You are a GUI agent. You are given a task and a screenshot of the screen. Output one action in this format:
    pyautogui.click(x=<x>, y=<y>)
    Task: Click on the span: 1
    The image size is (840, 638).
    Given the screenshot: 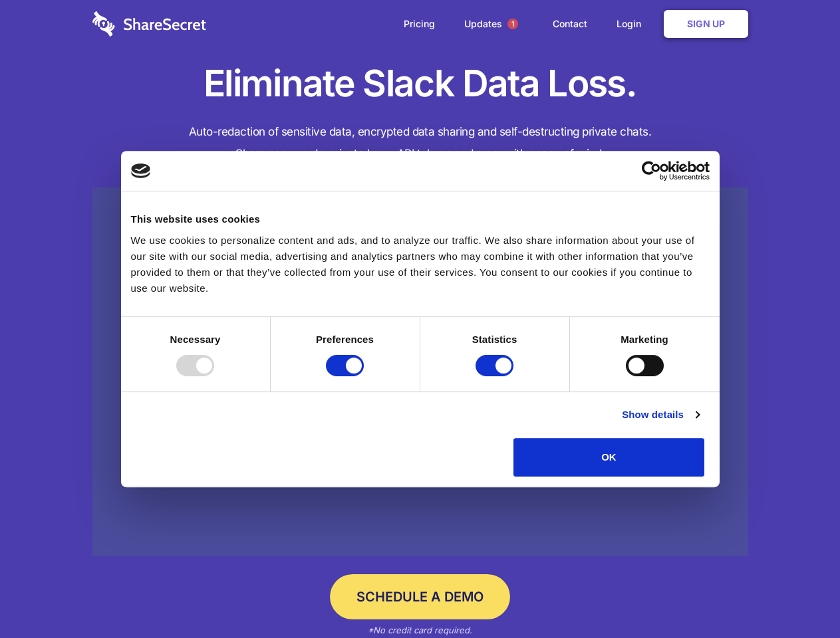 What is the action you would take?
    pyautogui.click(x=513, y=24)
    